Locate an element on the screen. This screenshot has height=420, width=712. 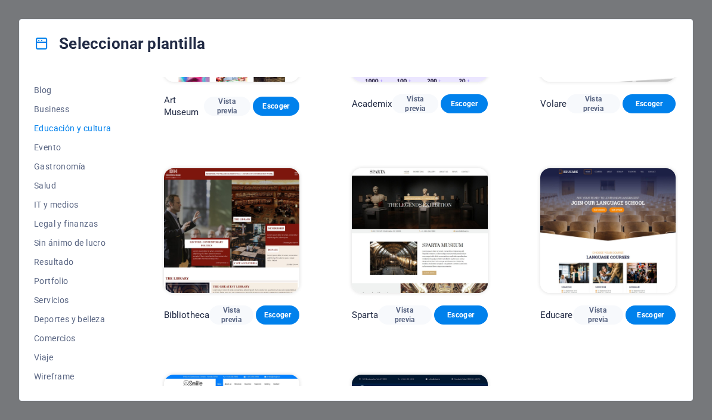
button: Deportes y belleza is located at coordinates (73, 319).